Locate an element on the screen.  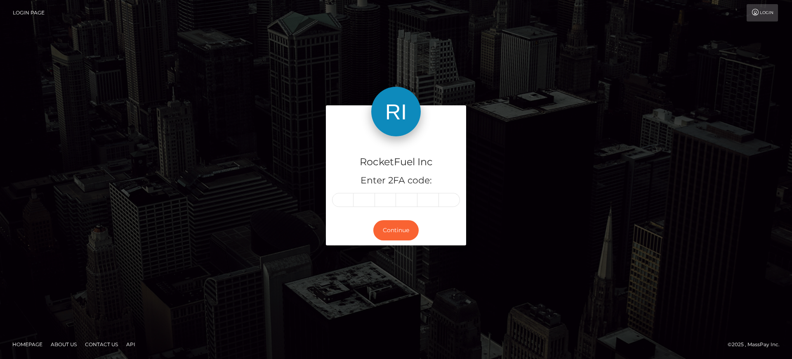
img: RocketFuel Inc is located at coordinates (396, 111).